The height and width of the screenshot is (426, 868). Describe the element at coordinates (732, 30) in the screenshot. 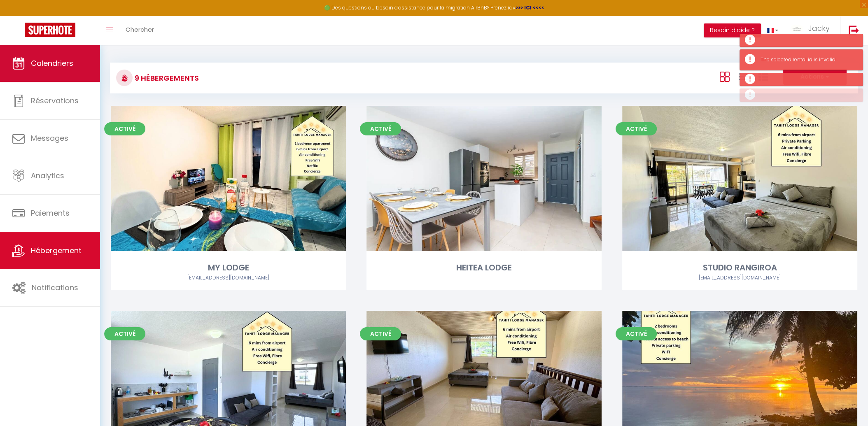

I see `button: Besoin d'aide ?` at that location.